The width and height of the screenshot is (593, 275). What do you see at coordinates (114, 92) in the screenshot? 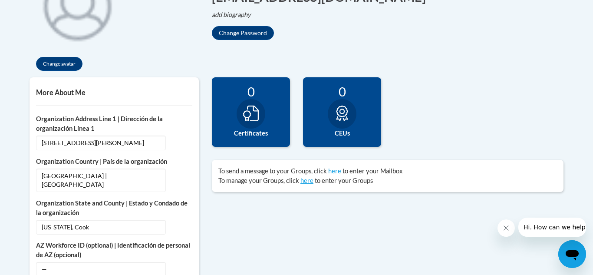
I see `h5: More About Me` at bounding box center [114, 92].